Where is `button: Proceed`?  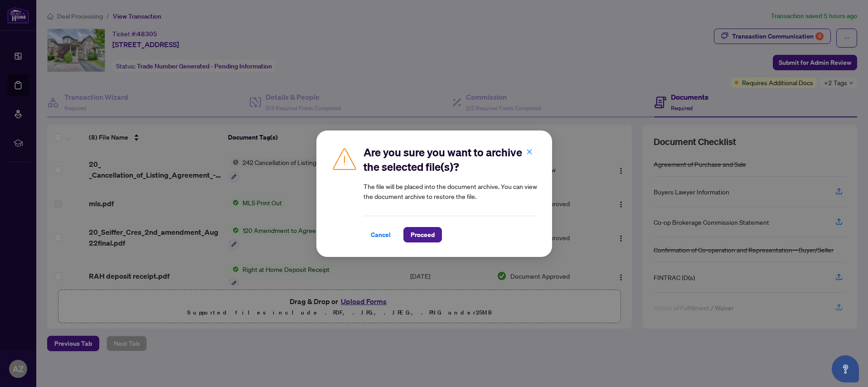
button: Proceed is located at coordinates (423, 235).